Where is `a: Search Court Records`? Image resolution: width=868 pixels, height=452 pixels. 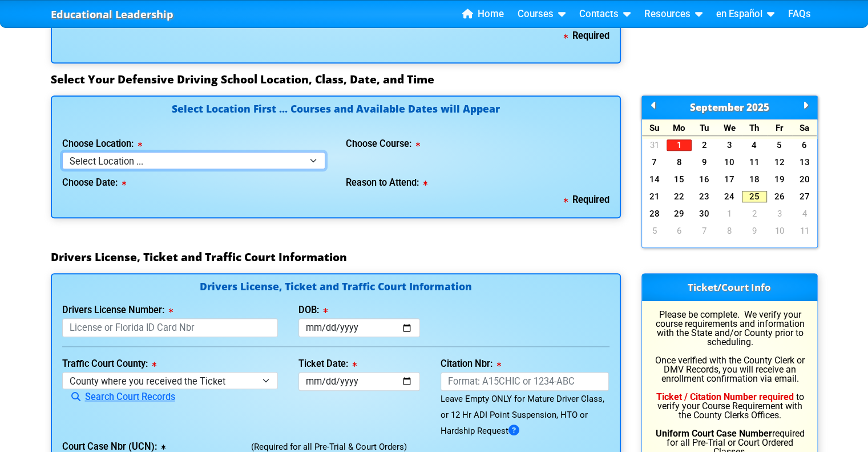
a: Search Court Records is located at coordinates (119, 396).